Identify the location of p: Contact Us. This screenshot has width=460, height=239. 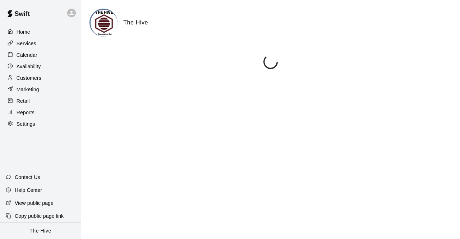
(27, 177).